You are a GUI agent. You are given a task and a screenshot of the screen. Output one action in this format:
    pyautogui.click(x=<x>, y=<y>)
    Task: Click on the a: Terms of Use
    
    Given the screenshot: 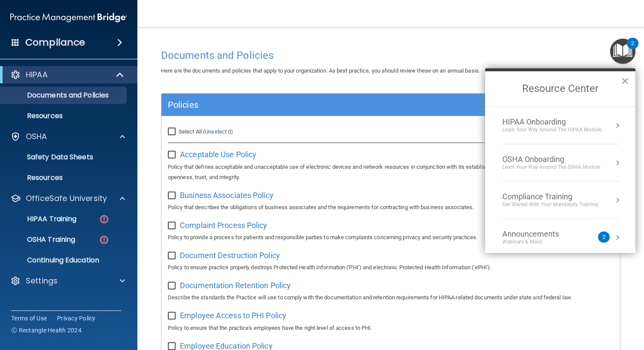 What is the action you would take?
    pyautogui.click(x=29, y=318)
    